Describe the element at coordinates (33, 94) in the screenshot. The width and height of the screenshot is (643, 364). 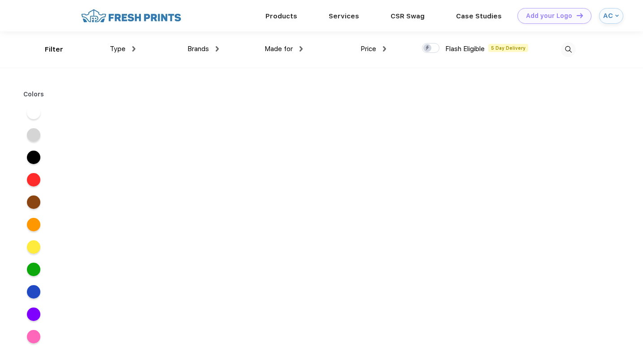
I see `div: Colors` at that location.